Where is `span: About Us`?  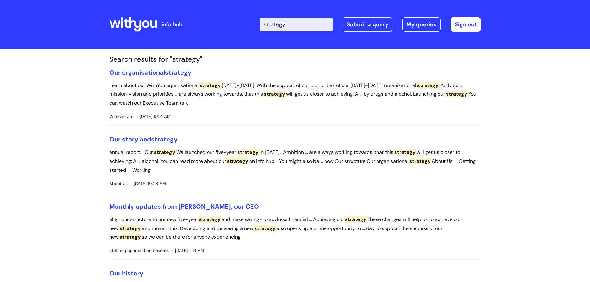
span: About Us is located at coordinates (118, 184).